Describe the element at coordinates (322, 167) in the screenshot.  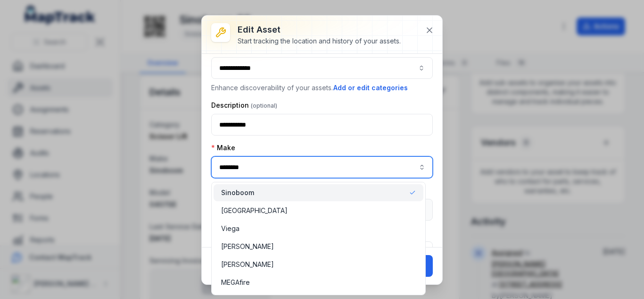
I see `input: asset-edit:cf[9e2fc107-2520-4a87-af5f-f70990c66785]-label` at that location.